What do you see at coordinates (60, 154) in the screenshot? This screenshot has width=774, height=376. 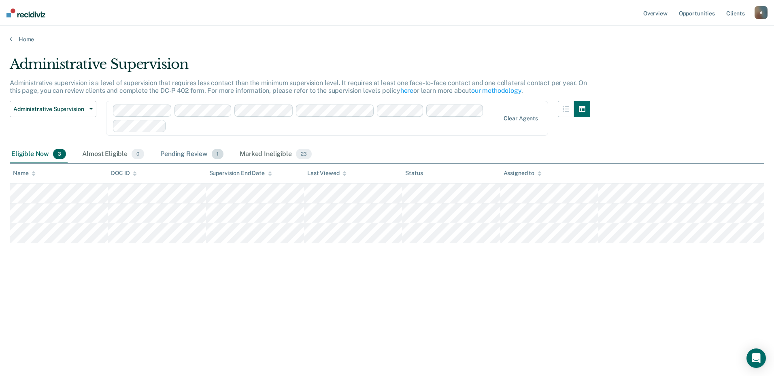 I see `span: 3` at bounding box center [60, 154].